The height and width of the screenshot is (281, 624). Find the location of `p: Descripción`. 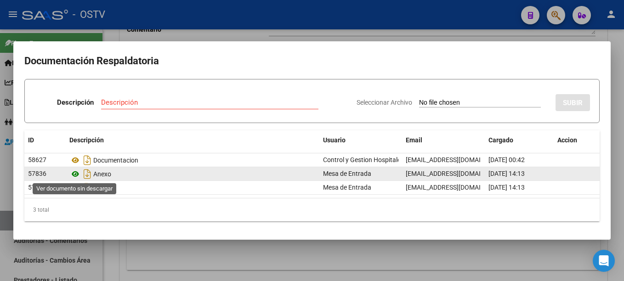

p: Descripción is located at coordinates (75, 103).